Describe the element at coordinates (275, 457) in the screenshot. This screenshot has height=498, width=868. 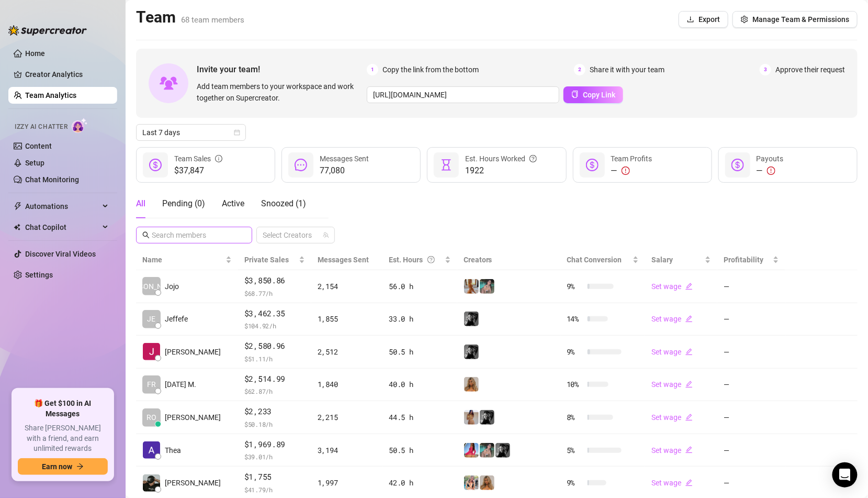
I see `span: $ 39.01 /h` at that location.